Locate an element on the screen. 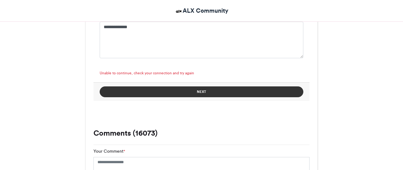 This screenshot has height=170, width=403. button: Next is located at coordinates (201, 92).